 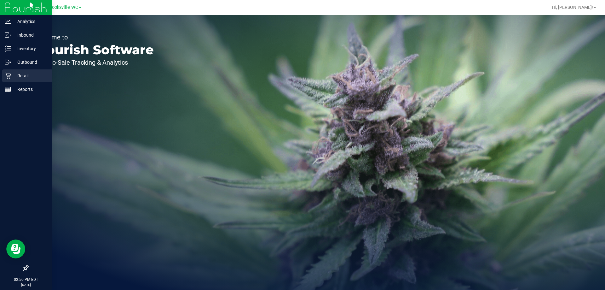 I want to click on p: Seed-to-Sale Tracking & Analytics, so click(x=94, y=62).